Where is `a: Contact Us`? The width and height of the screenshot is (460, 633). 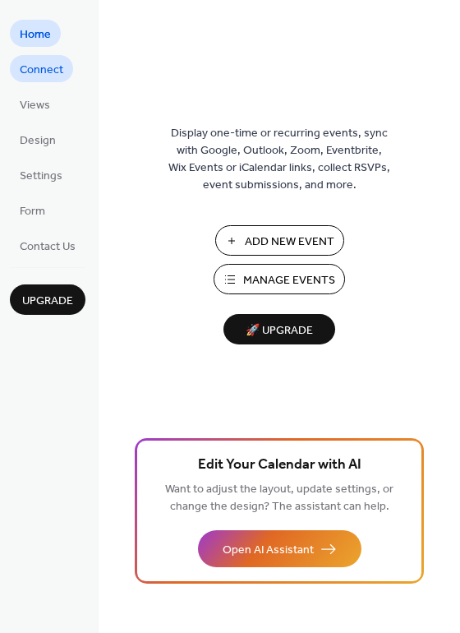
a: Contact Us is located at coordinates (48, 245).